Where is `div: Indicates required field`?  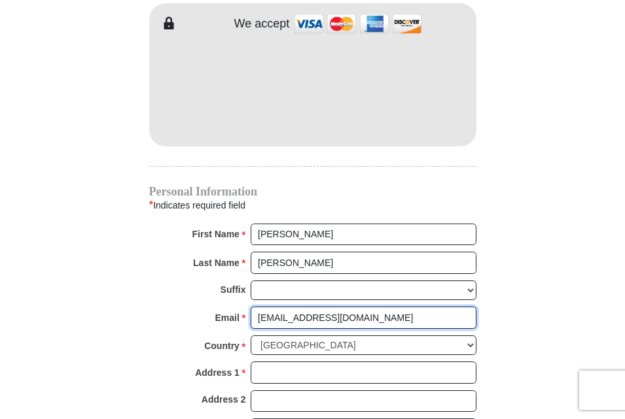
div: Indicates required field is located at coordinates (313, 205).